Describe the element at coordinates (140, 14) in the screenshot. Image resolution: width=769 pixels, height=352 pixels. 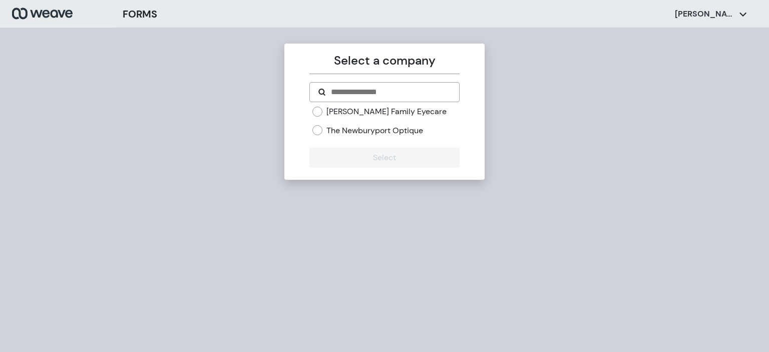
I see `h3: FORMS` at that location.